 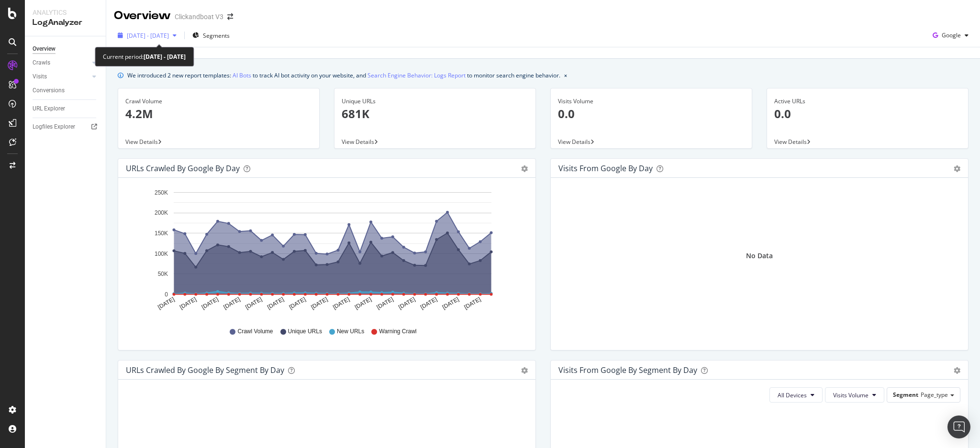 What do you see at coordinates (850, 395) in the screenshot?
I see `span: Visits Volume` at bounding box center [850, 395].